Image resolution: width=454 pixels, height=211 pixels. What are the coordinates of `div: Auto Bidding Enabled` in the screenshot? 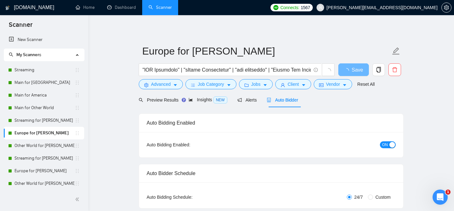 It's located at (271, 123).